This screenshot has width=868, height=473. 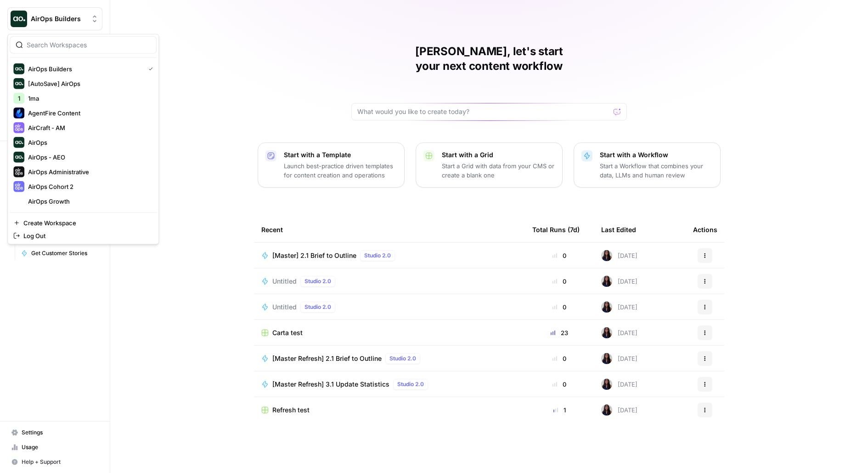 I want to click on span: AirOps Administrative, so click(x=88, y=172).